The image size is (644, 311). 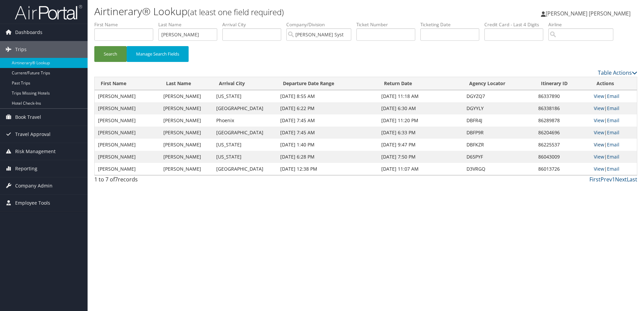 I want to click on td: 86337890, so click(x=562, y=96).